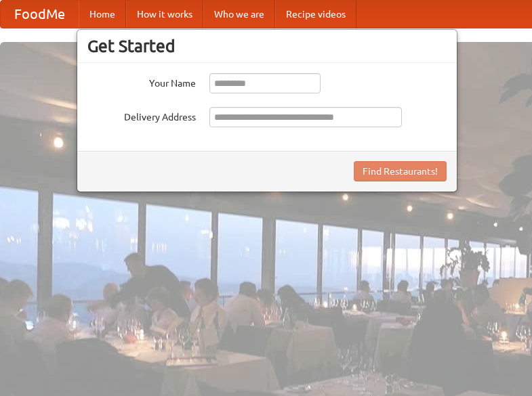 This screenshot has width=532, height=396. What do you see at coordinates (239, 14) in the screenshot?
I see `a: Who we are` at bounding box center [239, 14].